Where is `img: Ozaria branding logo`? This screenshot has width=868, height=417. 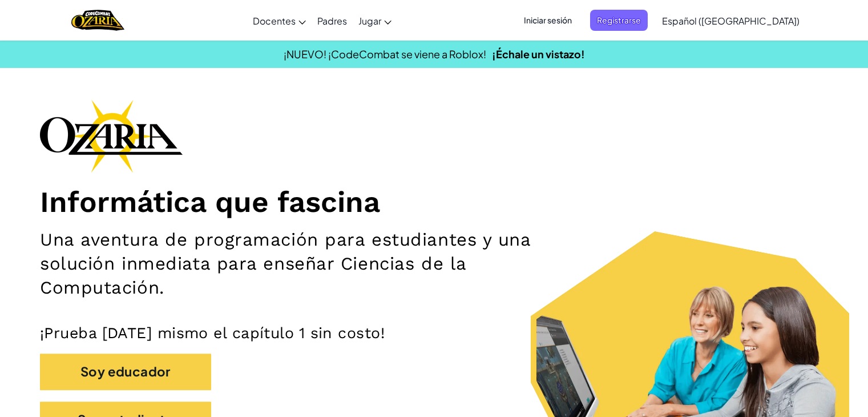 img: Ozaria branding logo is located at coordinates (111, 136).